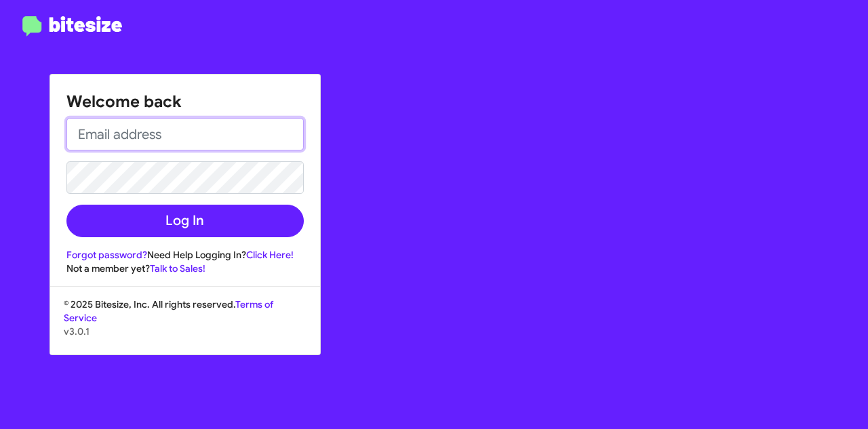 The image size is (868, 429). What do you see at coordinates (185, 101) in the screenshot?
I see `h1: Welcome back` at bounding box center [185, 101].